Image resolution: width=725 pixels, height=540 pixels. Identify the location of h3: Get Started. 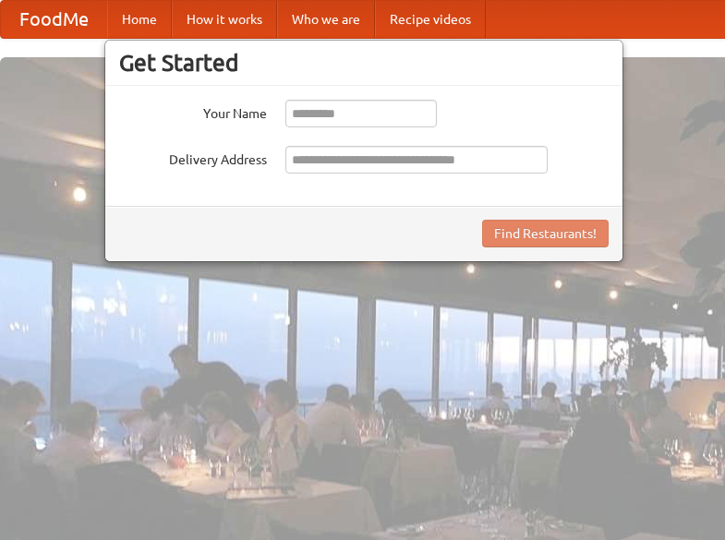
(364, 63).